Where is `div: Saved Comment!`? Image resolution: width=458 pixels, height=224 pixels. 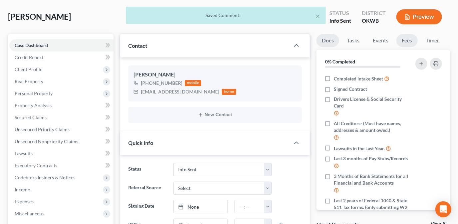
div: Saved Comment! is located at coordinates (226, 15).